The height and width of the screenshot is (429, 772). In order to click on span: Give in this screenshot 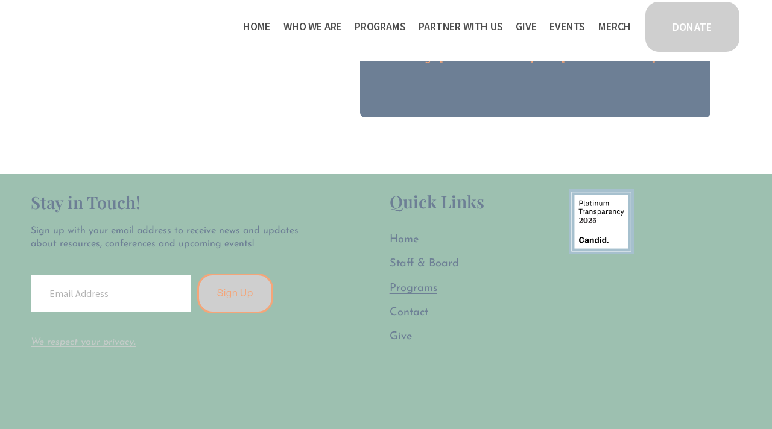, I will do `click(400, 337)`.